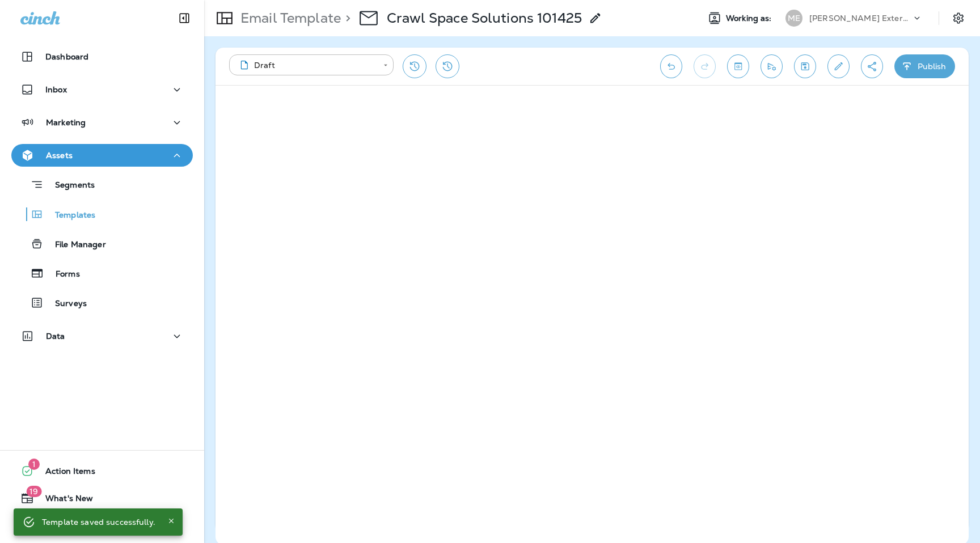  I want to click on span: What's New, so click(64, 500).